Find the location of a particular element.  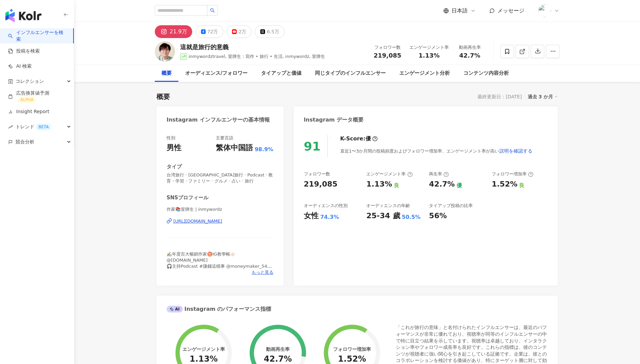

div: 74.3% is located at coordinates (330, 217).